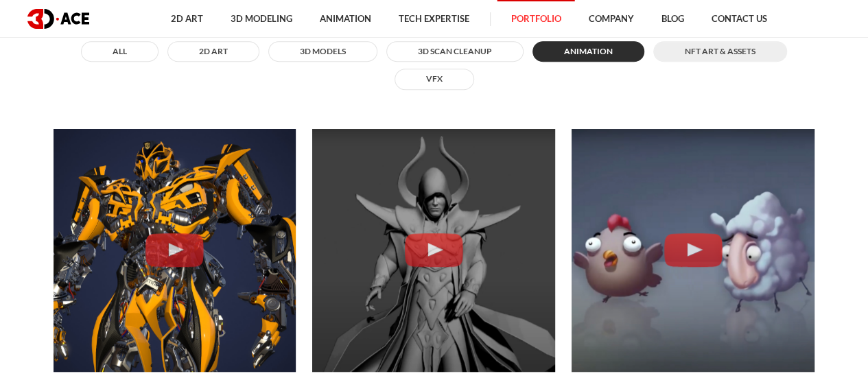  I want to click on button: VFX, so click(434, 79).